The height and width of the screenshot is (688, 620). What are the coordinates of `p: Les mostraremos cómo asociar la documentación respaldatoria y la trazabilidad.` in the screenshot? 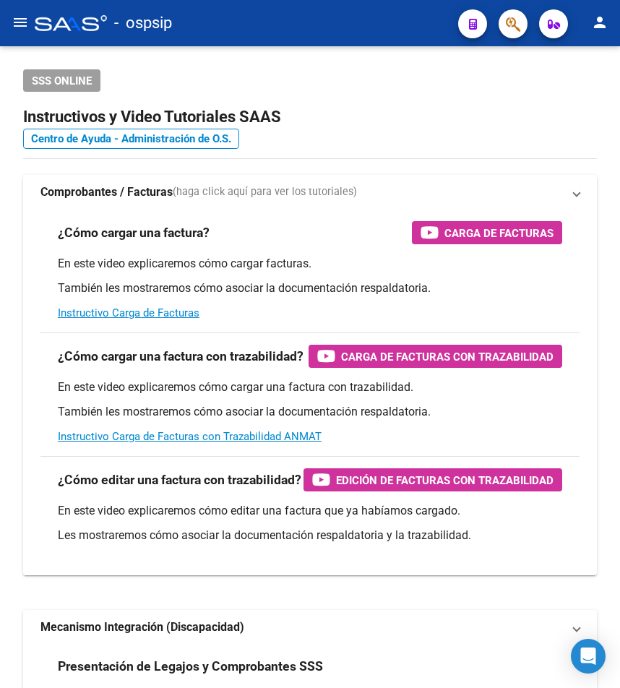 It's located at (310, 536).